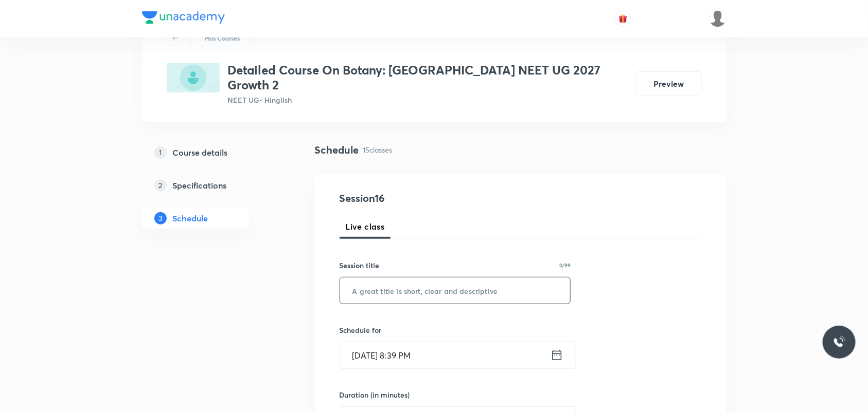 The height and width of the screenshot is (412, 868). Describe the element at coordinates (456, 290) in the screenshot. I see `input: A great title is short, clear and descriptive` at that location.